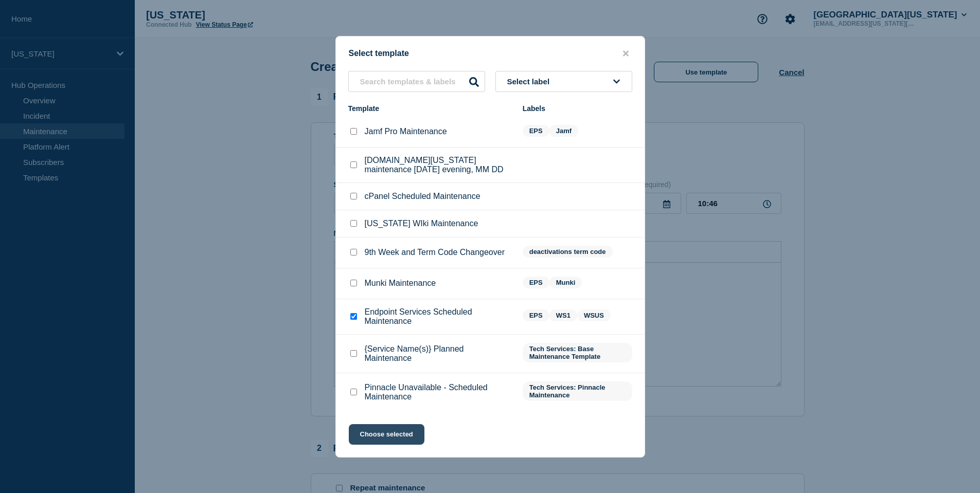 The image size is (980, 493). I want to click on span: Tech Services: Pinnacle Maintenance, so click(577, 391).